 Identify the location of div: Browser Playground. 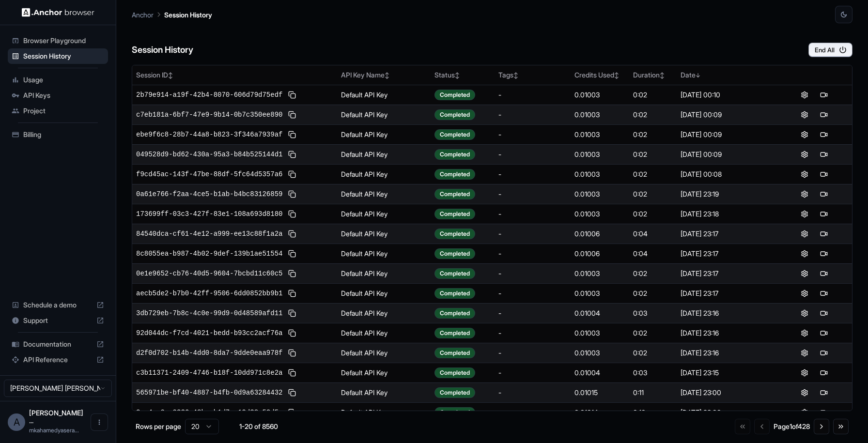
(57, 41).